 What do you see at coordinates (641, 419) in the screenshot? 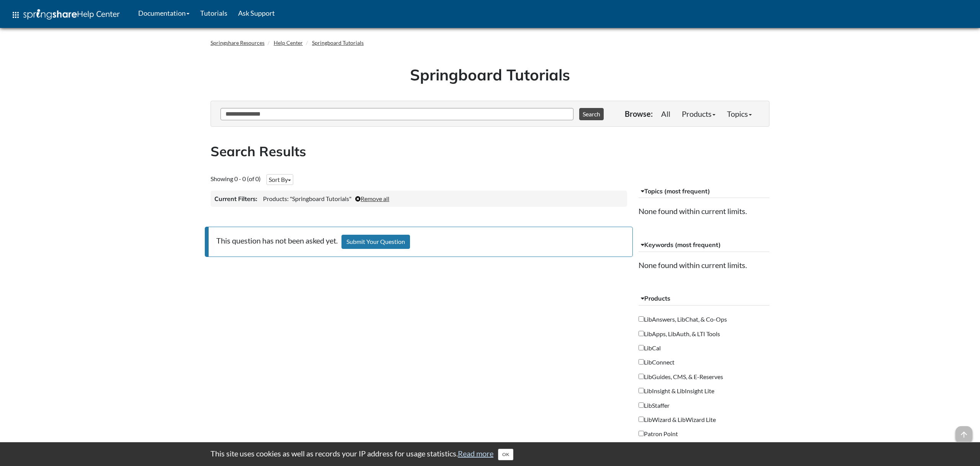
I see `input: LibWizard & LibWizard Lite` at bounding box center [641, 419].